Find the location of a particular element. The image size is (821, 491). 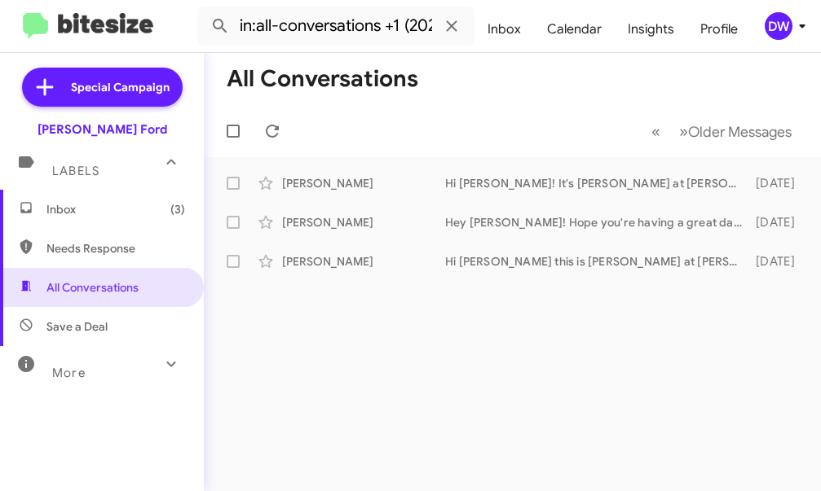

span: Special Campaign is located at coordinates (120, 87).